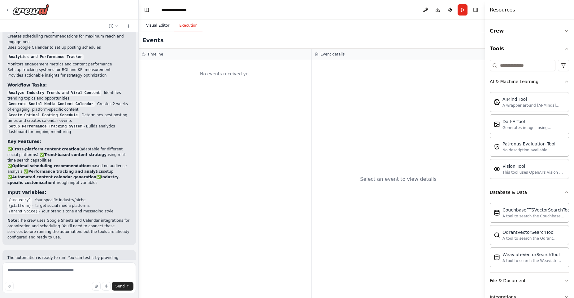 Image resolution: width=574 pixels, height=298 pixels. Describe the element at coordinates (534, 172) in the screenshot. I see `div: This tool uses OpenAI's Vision API to describe the contents of an image.` at that location.